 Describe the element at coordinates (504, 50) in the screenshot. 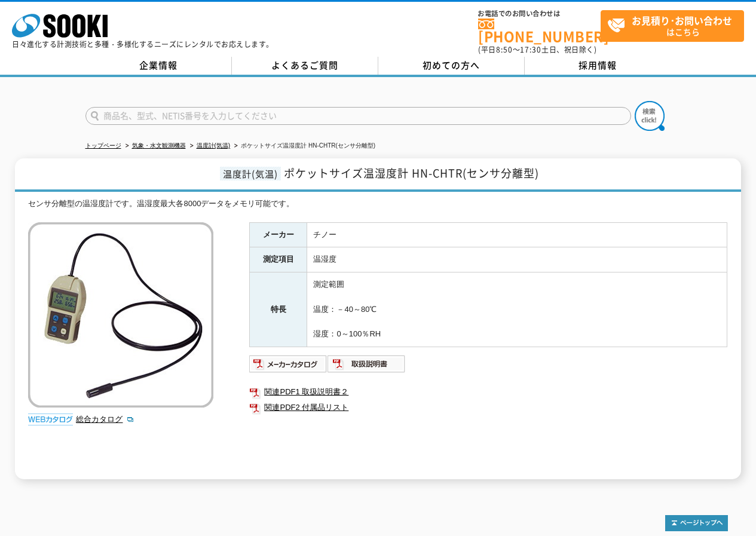

I see `span: 8:50` at that location.